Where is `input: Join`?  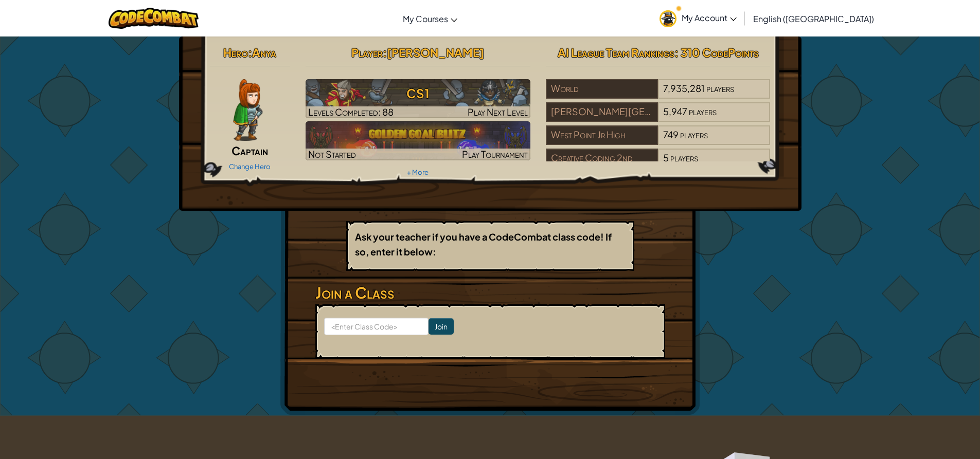 input: Join is located at coordinates (441, 326).